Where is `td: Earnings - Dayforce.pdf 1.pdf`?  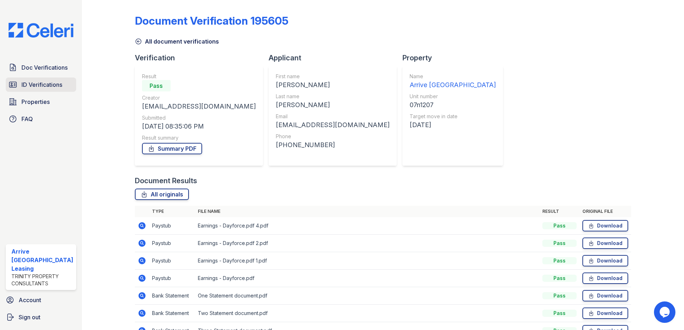
td: Earnings - Dayforce.pdf 1.pdf is located at coordinates (367, 261).